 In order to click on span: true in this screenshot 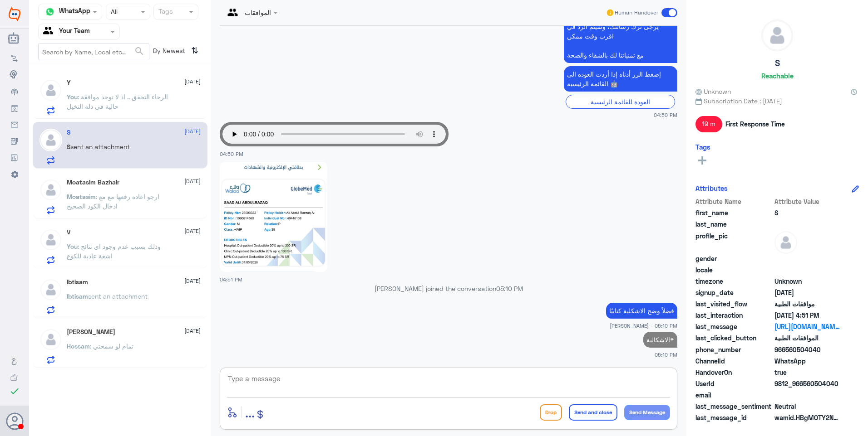, I will do `click(807, 372)`.